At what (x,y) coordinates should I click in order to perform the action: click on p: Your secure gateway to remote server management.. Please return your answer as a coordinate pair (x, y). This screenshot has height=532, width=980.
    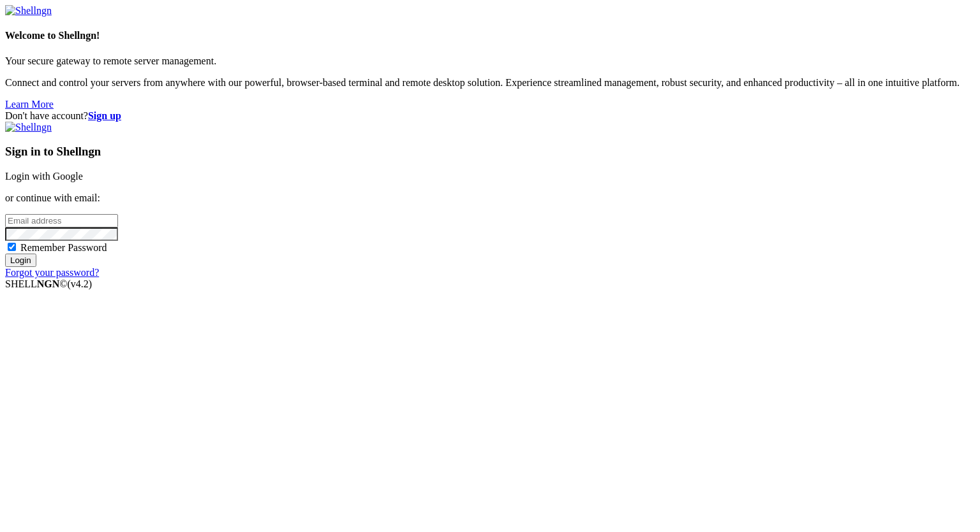
    Looking at the image, I should click on (490, 61).